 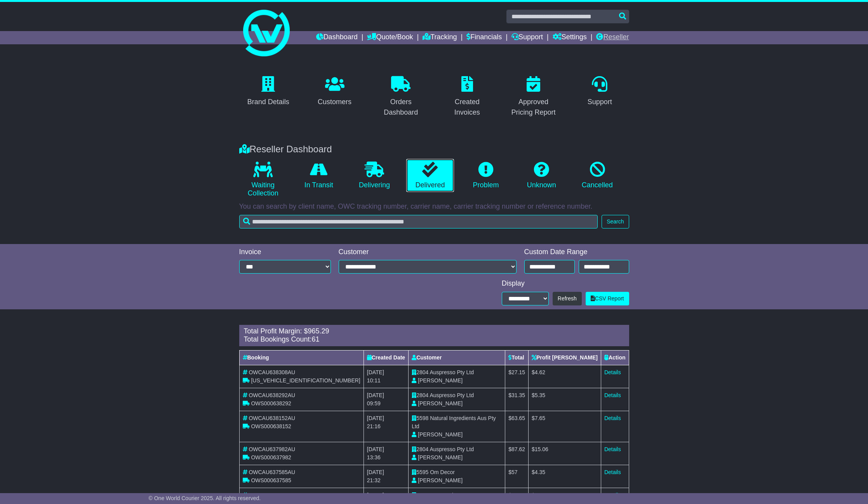 I want to click on span: 6.37, so click(x=540, y=495).